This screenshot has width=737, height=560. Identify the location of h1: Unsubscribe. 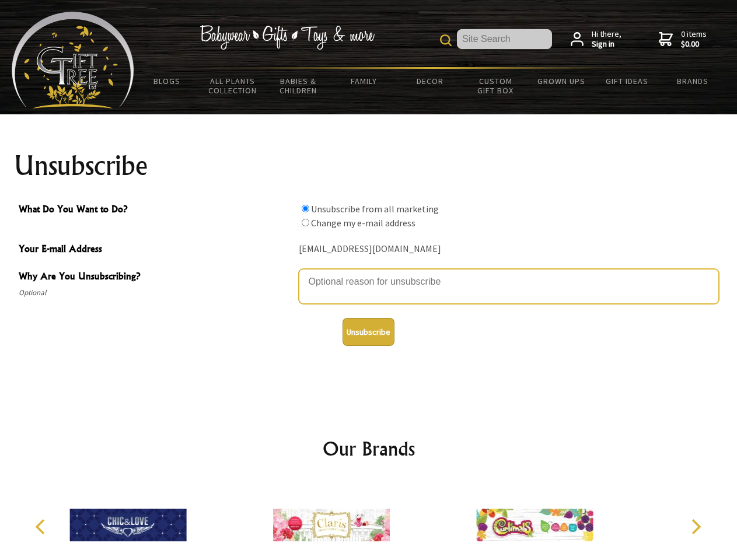
(369, 166).